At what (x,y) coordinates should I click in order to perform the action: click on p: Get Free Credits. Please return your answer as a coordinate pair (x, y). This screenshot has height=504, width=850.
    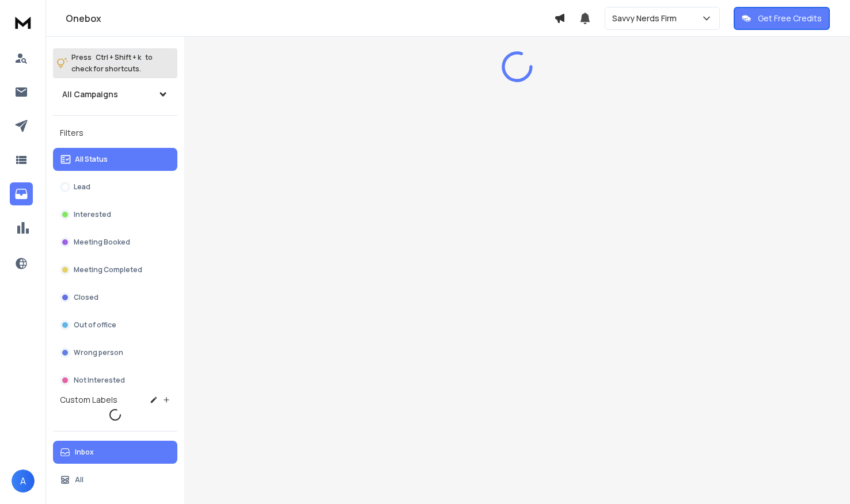
    Looking at the image, I should click on (789, 19).